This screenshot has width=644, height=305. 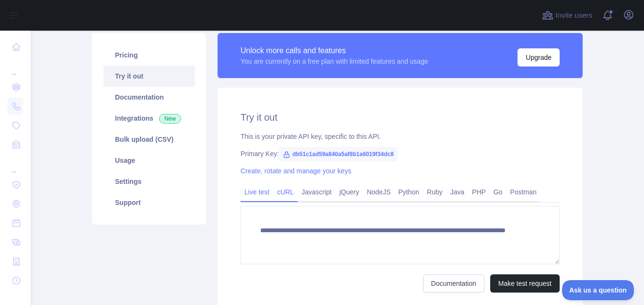 What do you see at coordinates (149, 182) in the screenshot?
I see `a: Settings` at bounding box center [149, 182].